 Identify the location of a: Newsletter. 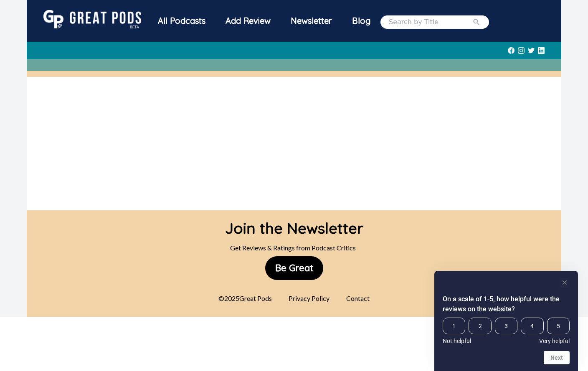
(311, 22).